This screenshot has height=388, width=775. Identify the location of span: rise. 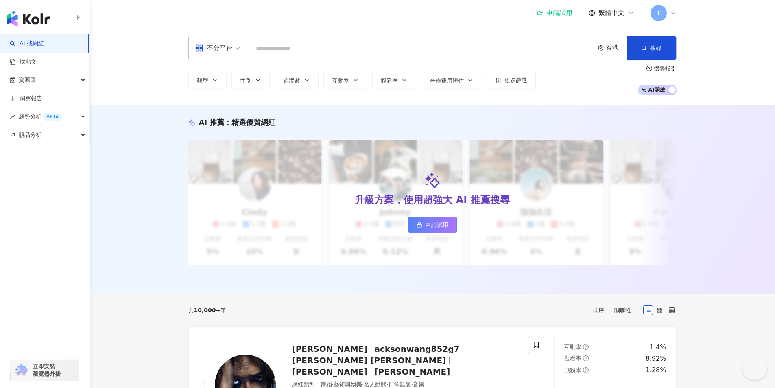
(13, 117).